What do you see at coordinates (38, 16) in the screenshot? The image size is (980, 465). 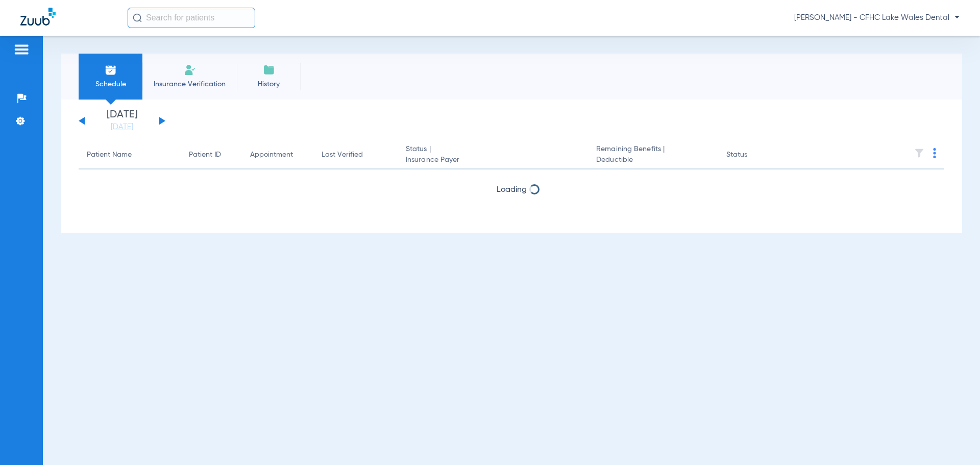 I see `img: Zuub Logo` at bounding box center [38, 16].